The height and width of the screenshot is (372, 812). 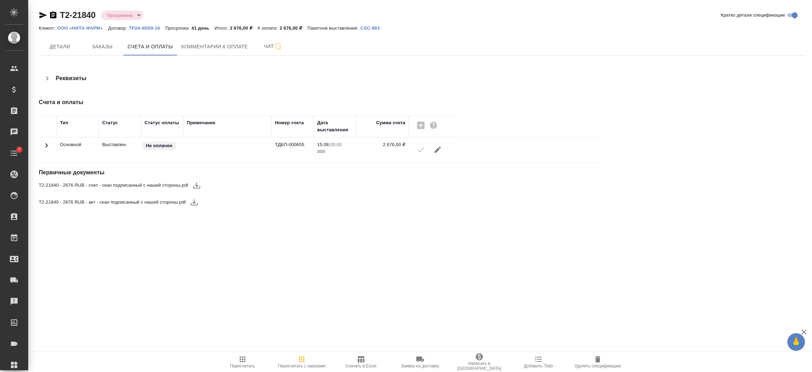 What do you see at coordinates (114, 185) in the screenshot?
I see `span: Т2-21840 - 2676 RUB - счет - скан подписанный с нашей стороны.pdf` at bounding box center [114, 185].